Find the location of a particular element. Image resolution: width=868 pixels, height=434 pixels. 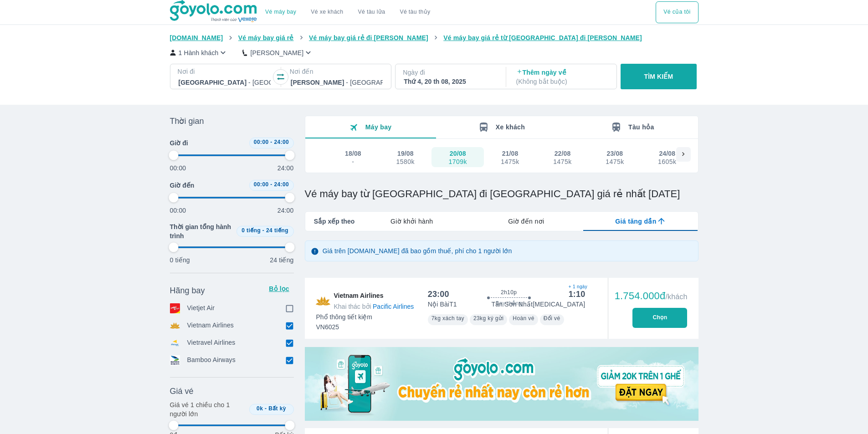

span: Đổi vé is located at coordinates (552, 319).